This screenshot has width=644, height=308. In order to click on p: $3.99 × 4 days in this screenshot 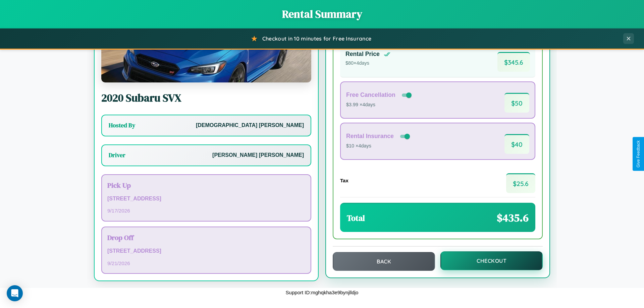, I will do `click(379, 105)`.